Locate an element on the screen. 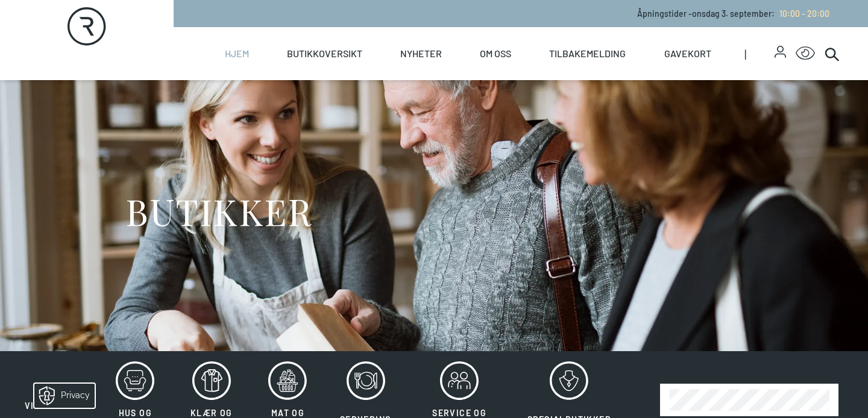 This screenshot has height=418, width=868. a: Om oss is located at coordinates (495, 53).